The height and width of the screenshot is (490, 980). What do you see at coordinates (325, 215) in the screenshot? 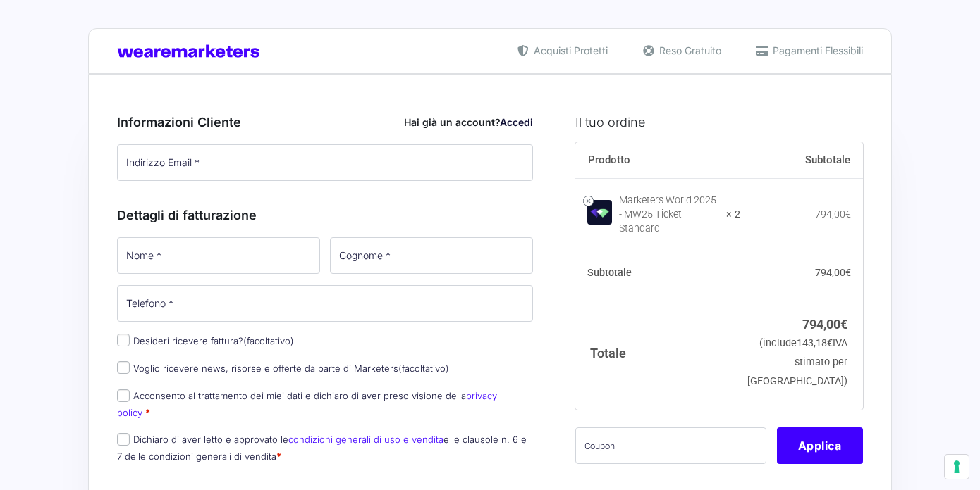
I see `h3: Dettagli di fatturazione` at bounding box center [325, 215].